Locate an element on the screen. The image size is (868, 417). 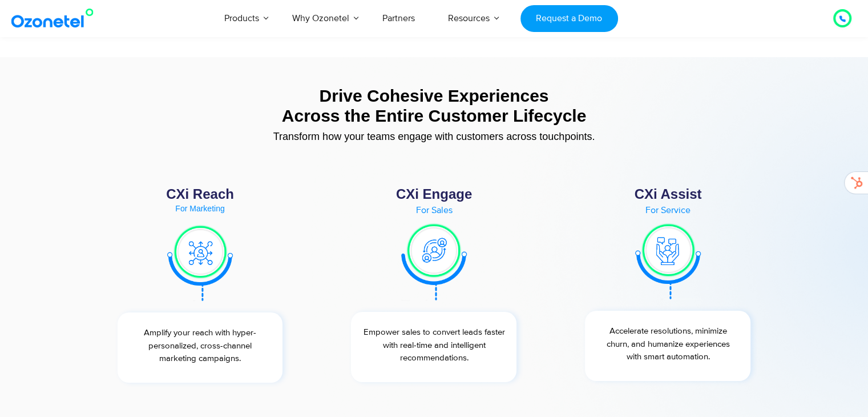
p: Empower sales to convert leads faster with real-time and intelligent recommendations. is located at coordinates (434, 345).